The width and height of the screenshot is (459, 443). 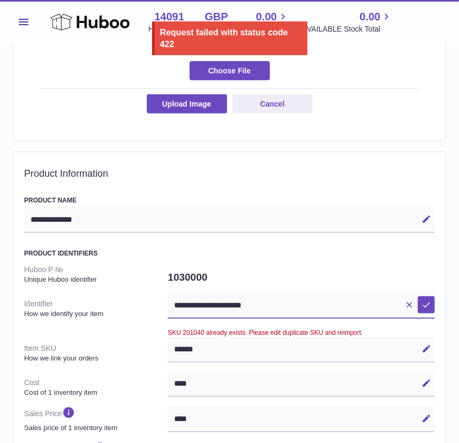 I want to click on dt: Sales Price, so click(x=96, y=419).